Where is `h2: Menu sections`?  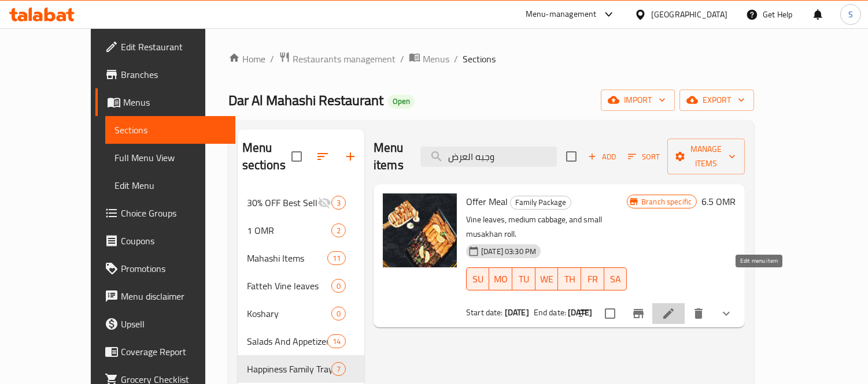 h2: Menu sections is located at coordinates (266, 156).